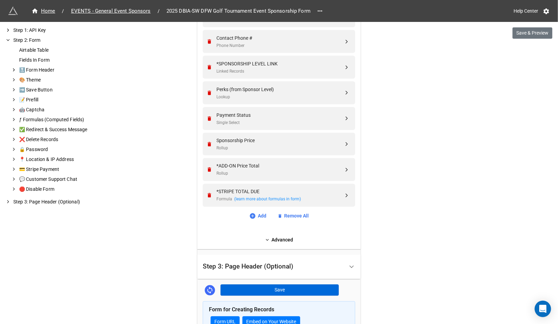  I want to click on div: Contact Phone #, so click(280, 38).